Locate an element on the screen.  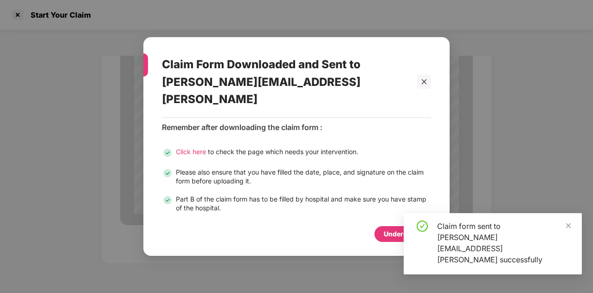
div: Understood is located at coordinates (402, 234).